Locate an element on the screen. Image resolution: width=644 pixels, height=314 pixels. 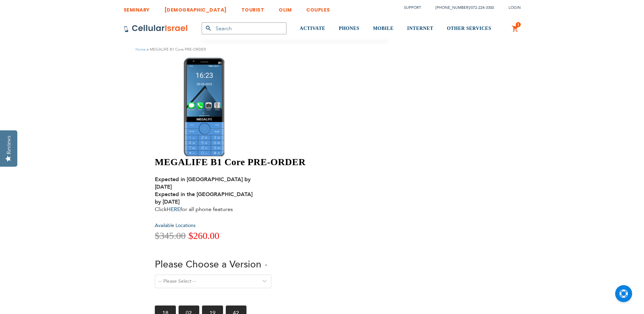
span: PHONES is located at coordinates (349, 28).